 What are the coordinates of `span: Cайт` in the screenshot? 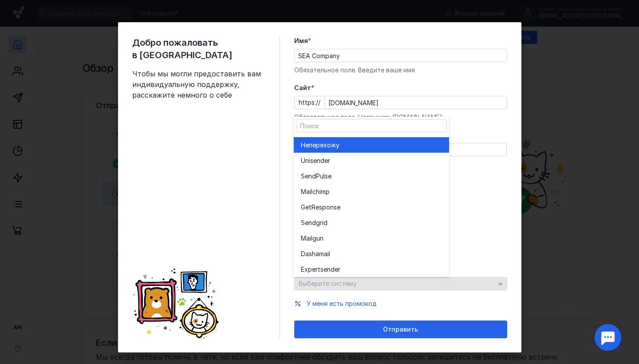 It's located at (302, 88).